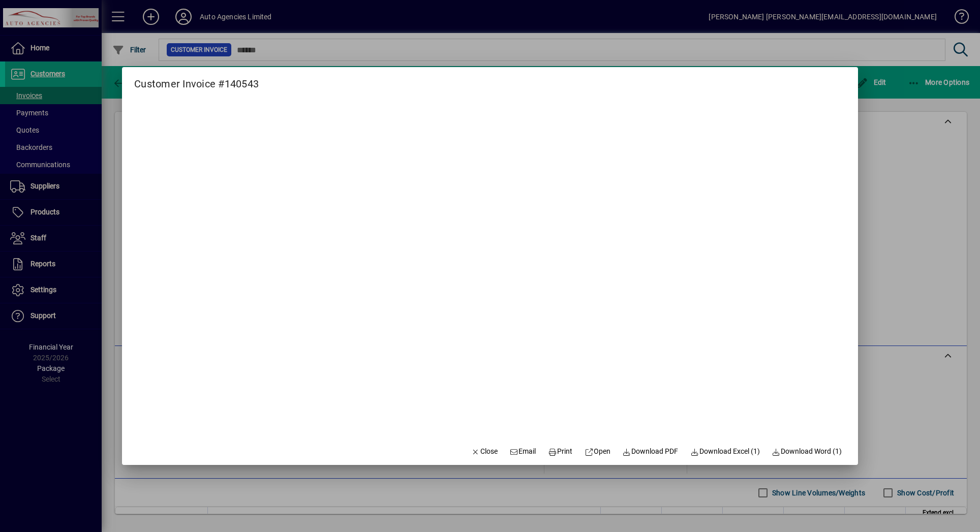 Image resolution: width=980 pixels, height=532 pixels. What do you see at coordinates (597, 451) in the screenshot?
I see `a: Open` at bounding box center [597, 451].